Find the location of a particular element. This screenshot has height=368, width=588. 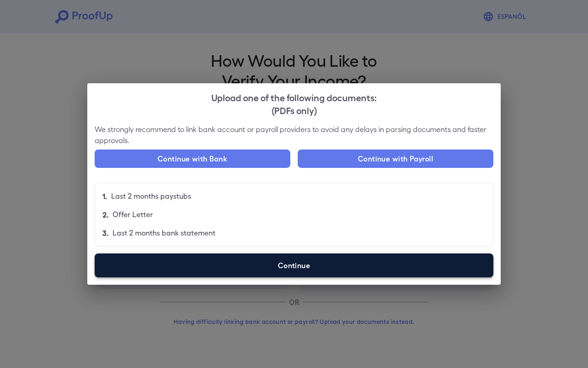

p: 2. is located at coordinates (106, 214).